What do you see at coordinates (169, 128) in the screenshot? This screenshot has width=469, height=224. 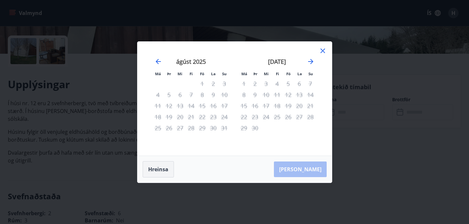 I see `td: Not available. þriðjudagur, 26. ágúst 2025` at bounding box center [169, 128].